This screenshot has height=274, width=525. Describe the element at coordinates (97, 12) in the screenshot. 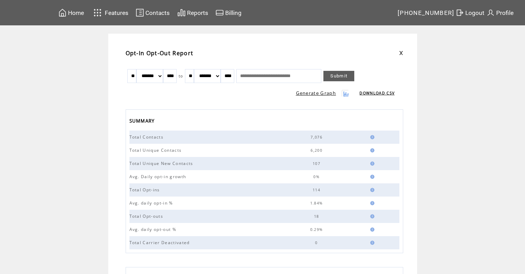

I see `img: features.svg` at that location.